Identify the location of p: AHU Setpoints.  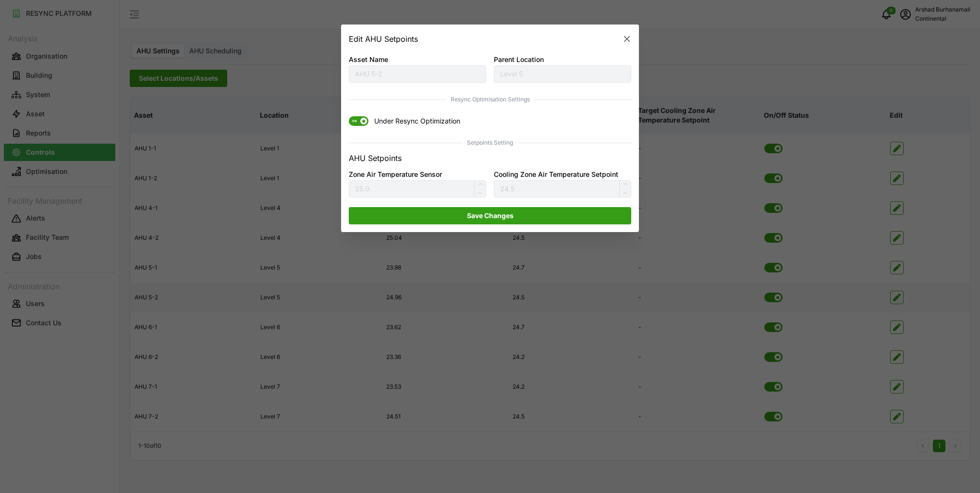
(375, 158).